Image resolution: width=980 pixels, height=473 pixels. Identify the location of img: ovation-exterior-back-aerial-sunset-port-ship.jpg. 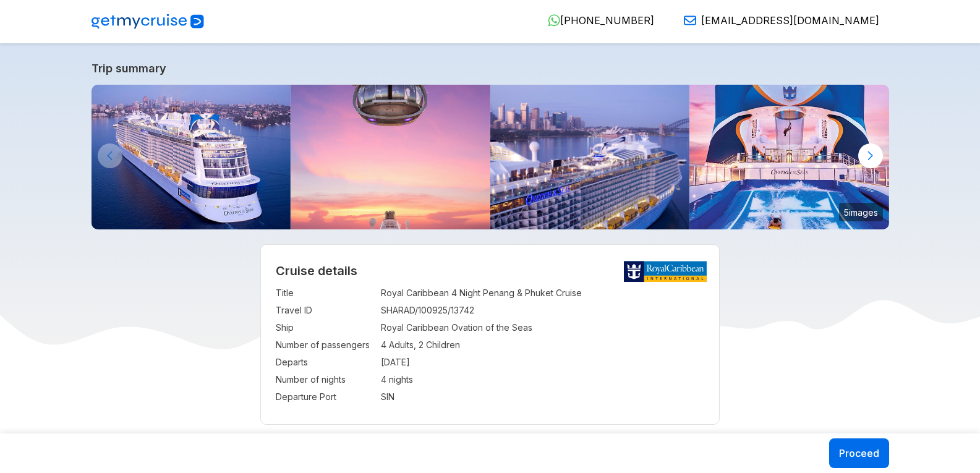
(191, 157).